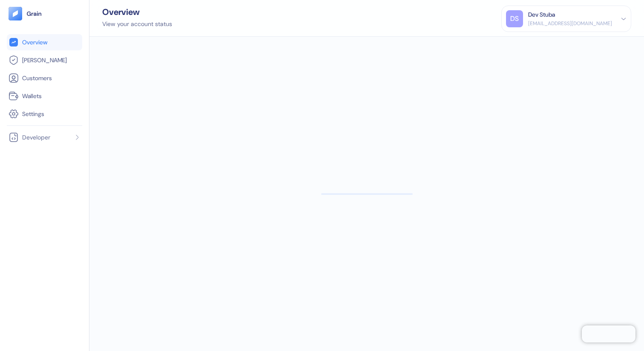 This screenshot has height=351, width=644. I want to click on div: View your account status, so click(137, 24).